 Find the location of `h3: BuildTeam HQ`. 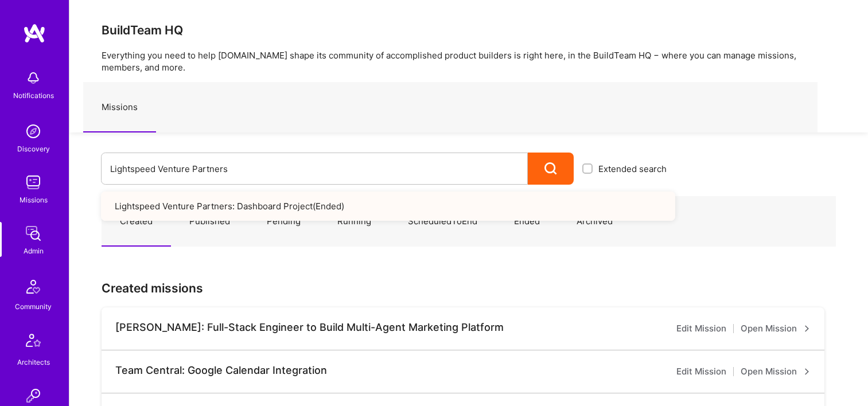

h3: BuildTeam HQ is located at coordinates (469, 30).